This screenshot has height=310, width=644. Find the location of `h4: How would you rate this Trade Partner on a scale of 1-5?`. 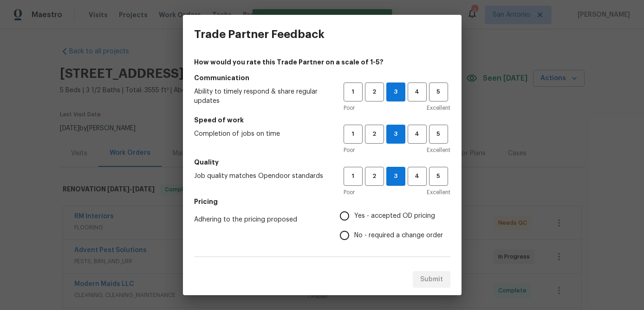

h4: How would you rate this Trade Partner on a scale of 1-5? is located at coordinates (322, 62).